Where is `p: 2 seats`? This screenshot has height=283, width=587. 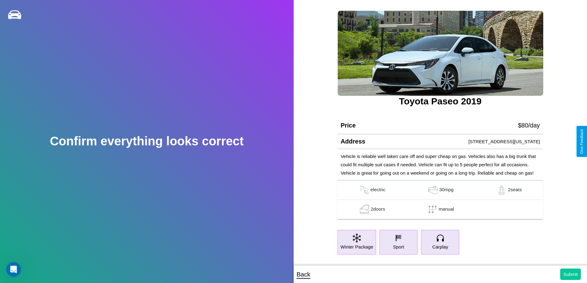 p: 2 seats is located at coordinates (514, 190).